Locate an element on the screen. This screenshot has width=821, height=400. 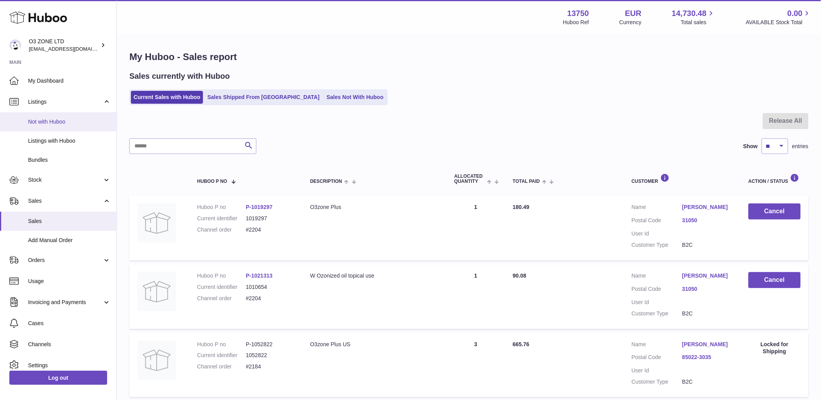
span: Orders is located at coordinates (65, 260).